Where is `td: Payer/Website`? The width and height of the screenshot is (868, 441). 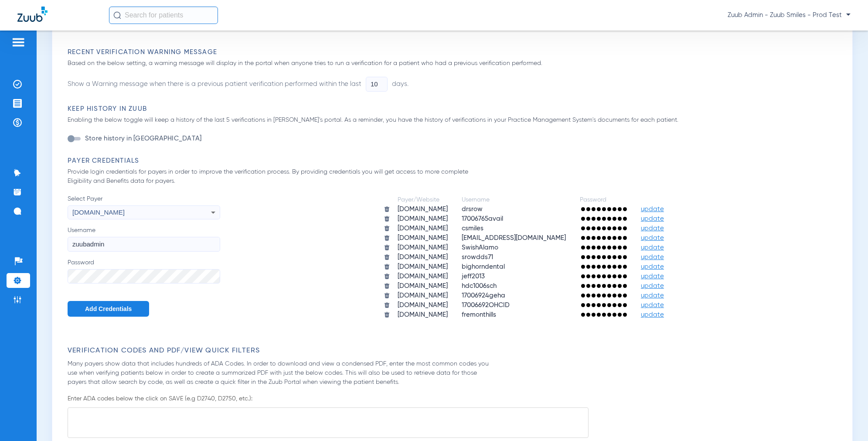 td: Payer/Website is located at coordinates (422, 199).